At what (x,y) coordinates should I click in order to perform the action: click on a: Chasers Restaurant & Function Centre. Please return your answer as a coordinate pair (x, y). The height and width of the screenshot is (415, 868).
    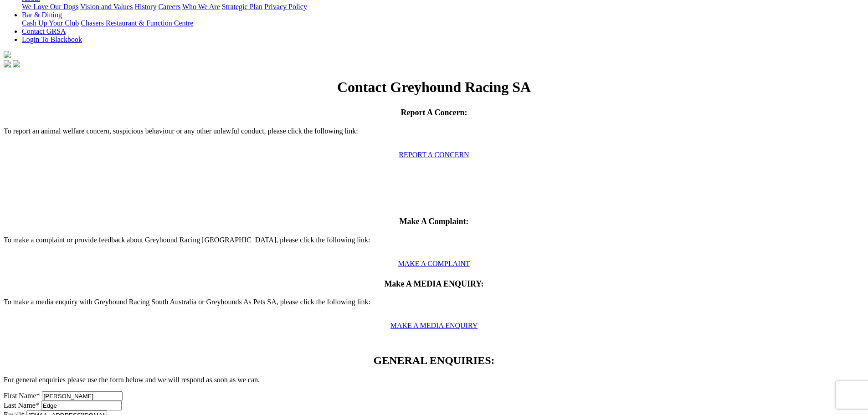
    Looking at the image, I should click on (137, 23).